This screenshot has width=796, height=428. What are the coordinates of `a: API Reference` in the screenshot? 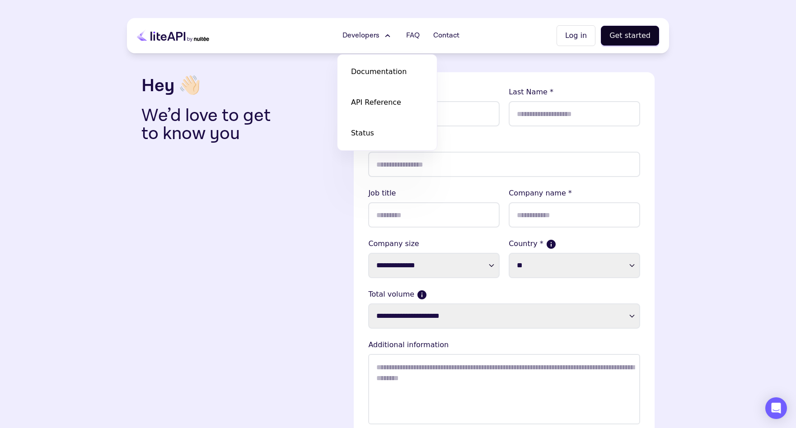 It's located at (387, 103).